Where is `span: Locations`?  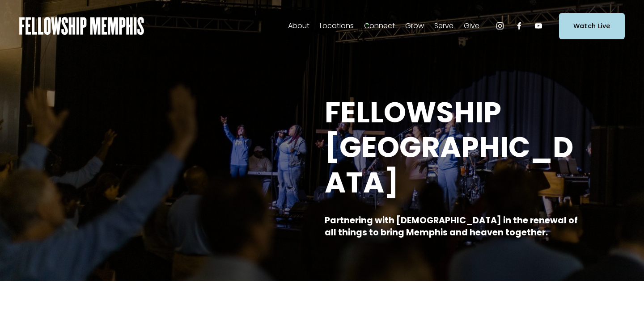
span: Locations is located at coordinates (337, 26).